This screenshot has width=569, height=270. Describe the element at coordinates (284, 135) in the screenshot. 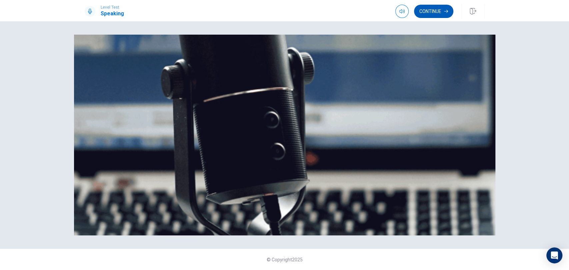

I see `img: speaking intro` at that location.